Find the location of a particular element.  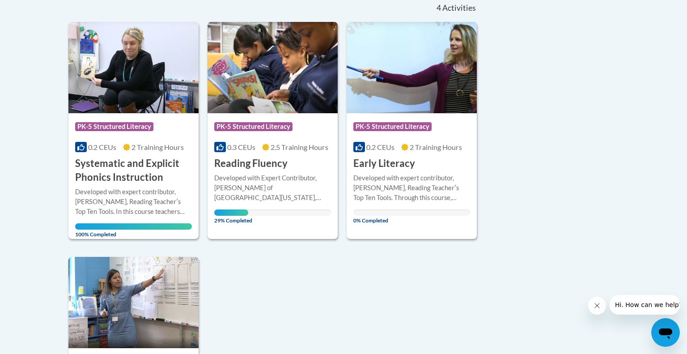

h3: Systematic and Explicit Phonics Instruction is located at coordinates (133, 170).